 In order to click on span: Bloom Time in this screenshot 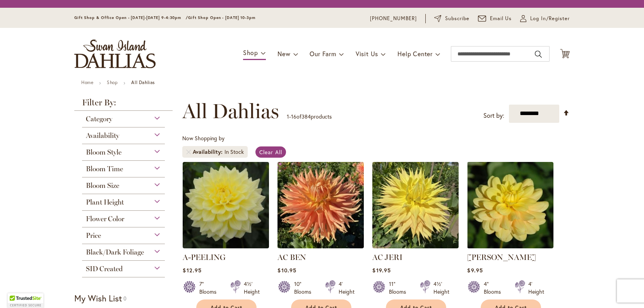, I will do `click(104, 169)`.